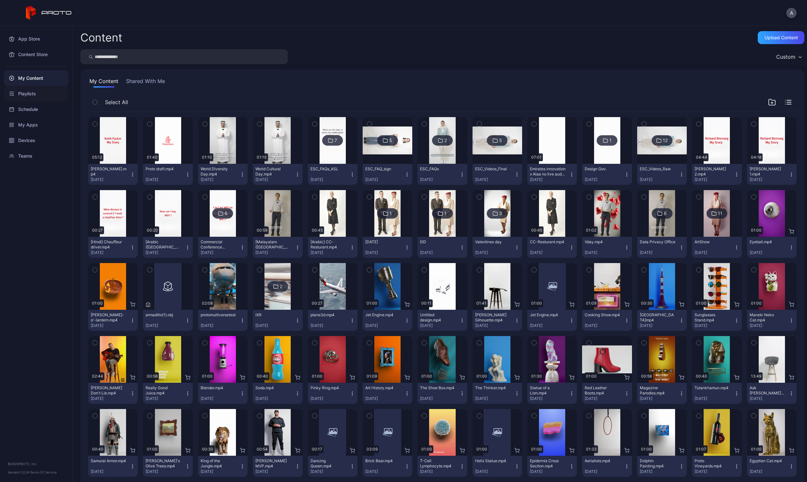 The height and width of the screenshot is (482, 807). I want to click on div: App Store, so click(36, 39).